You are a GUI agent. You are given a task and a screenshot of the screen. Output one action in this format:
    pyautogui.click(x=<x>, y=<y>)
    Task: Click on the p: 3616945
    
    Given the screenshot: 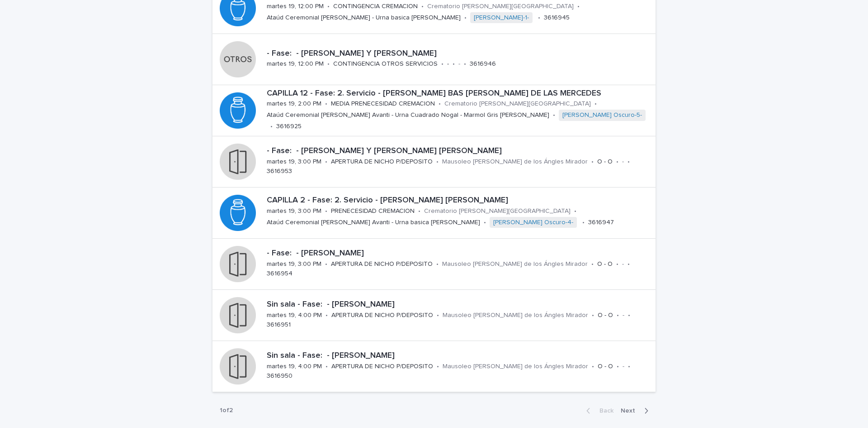 What is the action you would take?
    pyautogui.click(x=556, y=18)
    